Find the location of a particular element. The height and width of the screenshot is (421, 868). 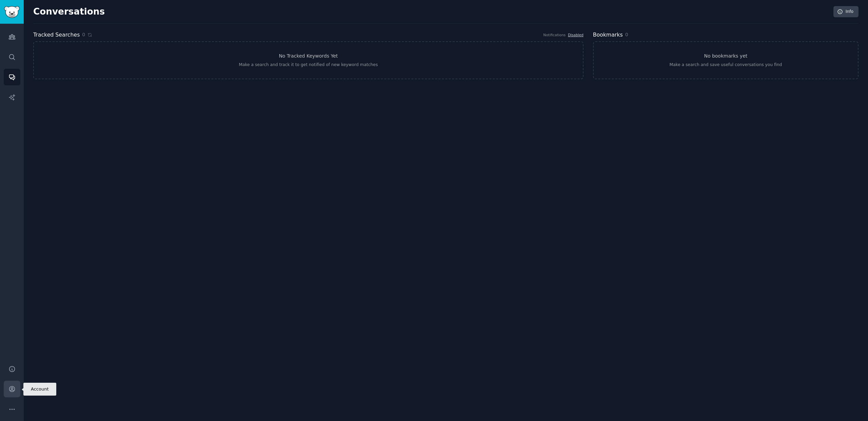

div: Notifications is located at coordinates (554, 35).